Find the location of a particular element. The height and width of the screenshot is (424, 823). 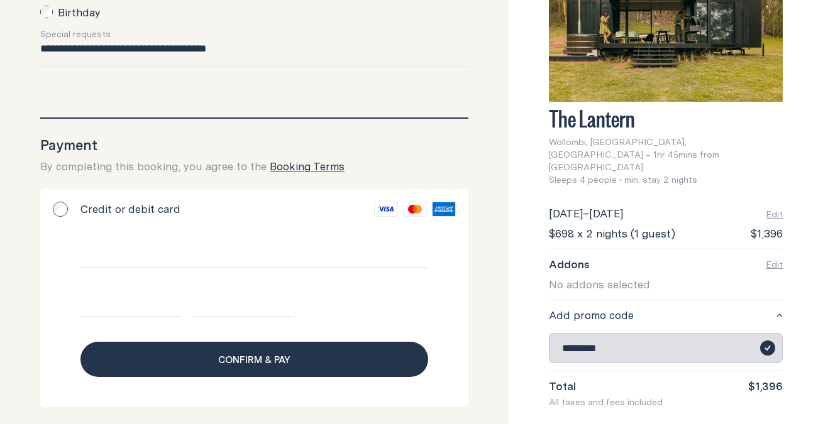

span: Confirm & pay is located at coordinates (254, 360).